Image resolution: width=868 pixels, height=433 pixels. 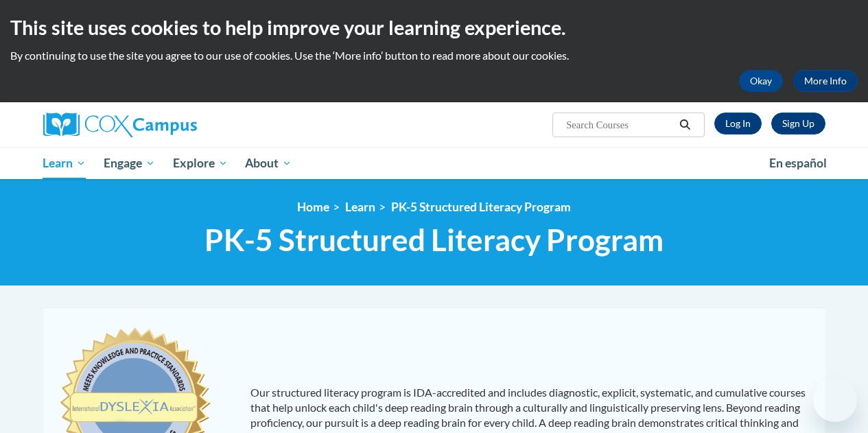 I want to click on a: About, so click(x=268, y=164).